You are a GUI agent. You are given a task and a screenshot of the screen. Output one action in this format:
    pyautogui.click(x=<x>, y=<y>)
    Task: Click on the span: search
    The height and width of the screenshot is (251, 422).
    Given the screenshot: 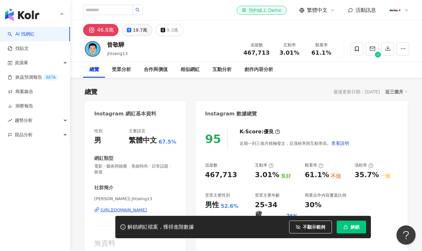 What is the action you would take?
    pyautogui.click(x=138, y=10)
    